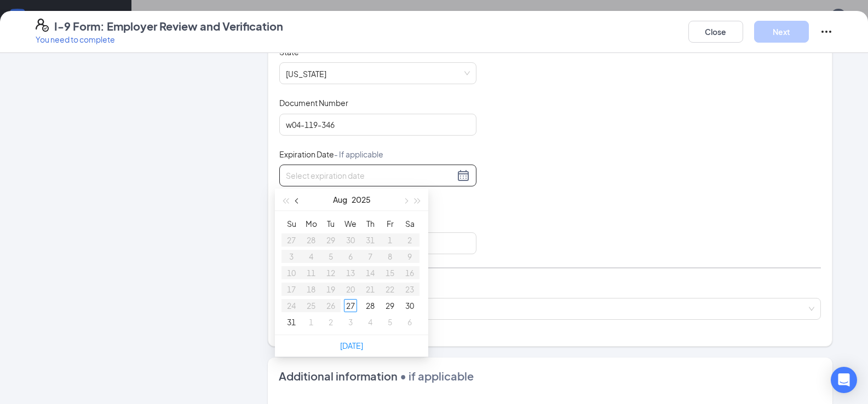  Describe the element at coordinates (43, 25) in the screenshot. I see `svg: FormI9EVerifyIcon` at that location.